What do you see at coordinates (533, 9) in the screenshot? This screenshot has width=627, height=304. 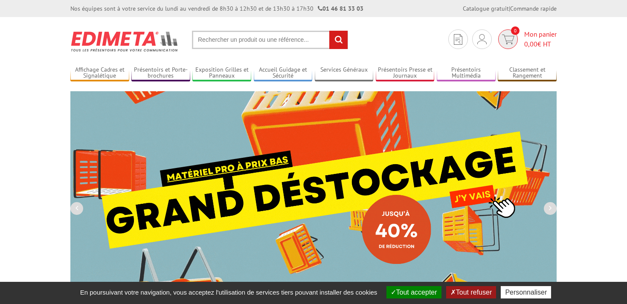 I see `a: Commande rapide` at bounding box center [533, 9].